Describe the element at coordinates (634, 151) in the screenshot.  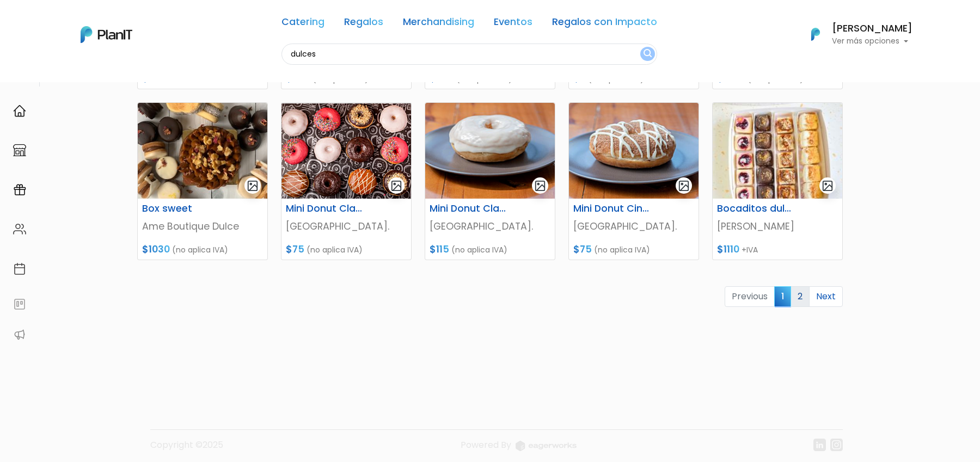
I see `img: thumb_Rosquilla_Cinnnamon.png` at that location.